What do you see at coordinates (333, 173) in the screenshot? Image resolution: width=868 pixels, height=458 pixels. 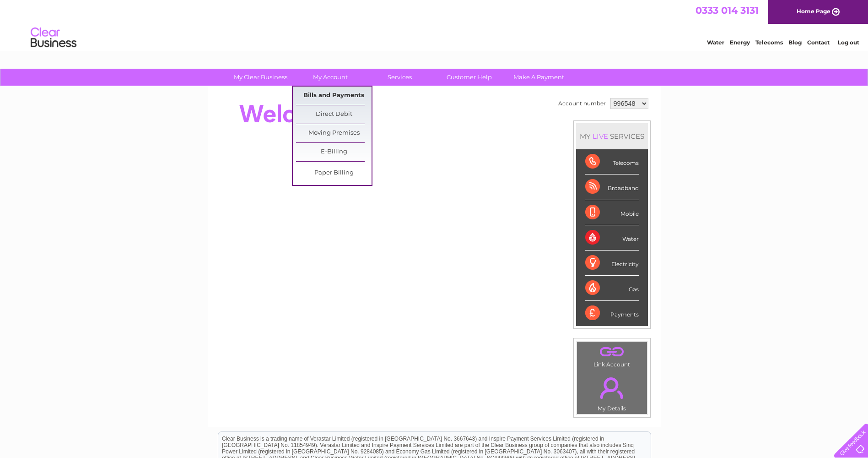 I see `a: Paper Billing` at bounding box center [333, 173].